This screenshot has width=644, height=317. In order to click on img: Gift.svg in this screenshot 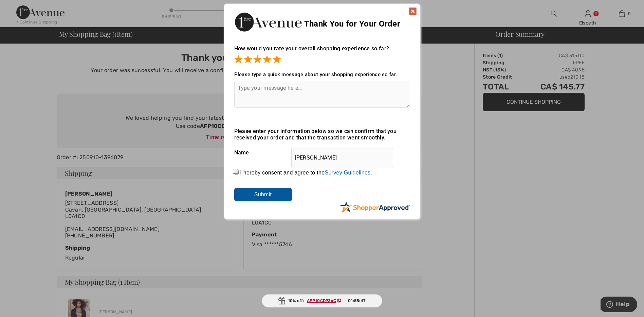, I will do `click(282, 301)`.